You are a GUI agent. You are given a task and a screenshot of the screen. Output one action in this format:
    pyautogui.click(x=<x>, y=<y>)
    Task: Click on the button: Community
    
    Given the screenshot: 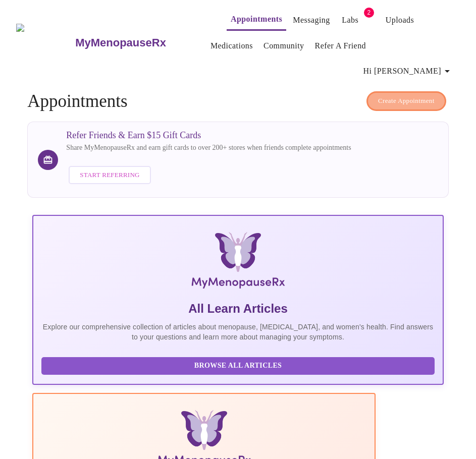 What is the action you would take?
    pyautogui.click(x=284, y=46)
    